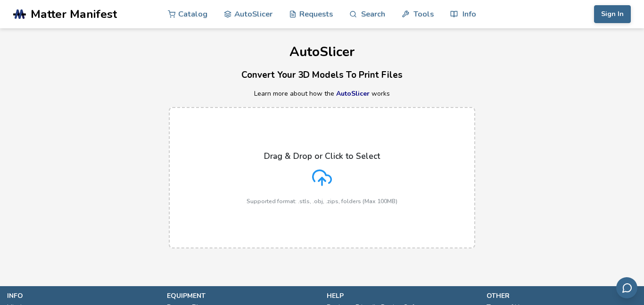 This screenshot has height=305, width=644. I want to click on span: Matter Manifest, so click(74, 14).